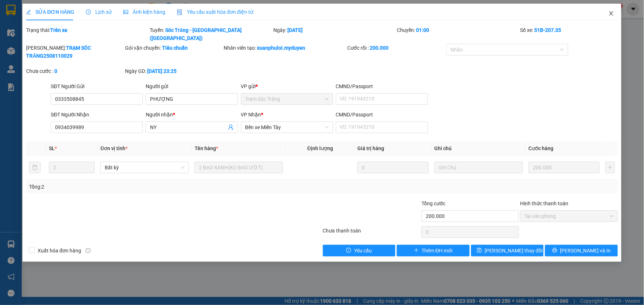 This screenshot has height=305, width=644. What do you see at coordinates (215, 12) in the screenshot?
I see `span: Yêu cầu xuất hóa đơn điện tử` at bounding box center [215, 12].